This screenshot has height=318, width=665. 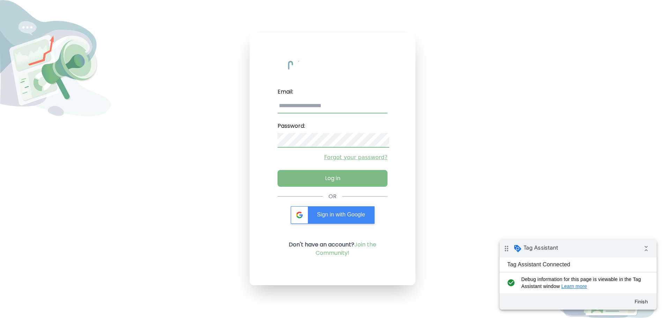 I want to click on a: Join the Community!, so click(x=346, y=249).